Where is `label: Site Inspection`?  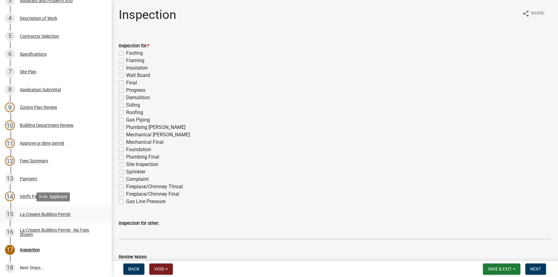 label: Site Inspection is located at coordinates (142, 165).